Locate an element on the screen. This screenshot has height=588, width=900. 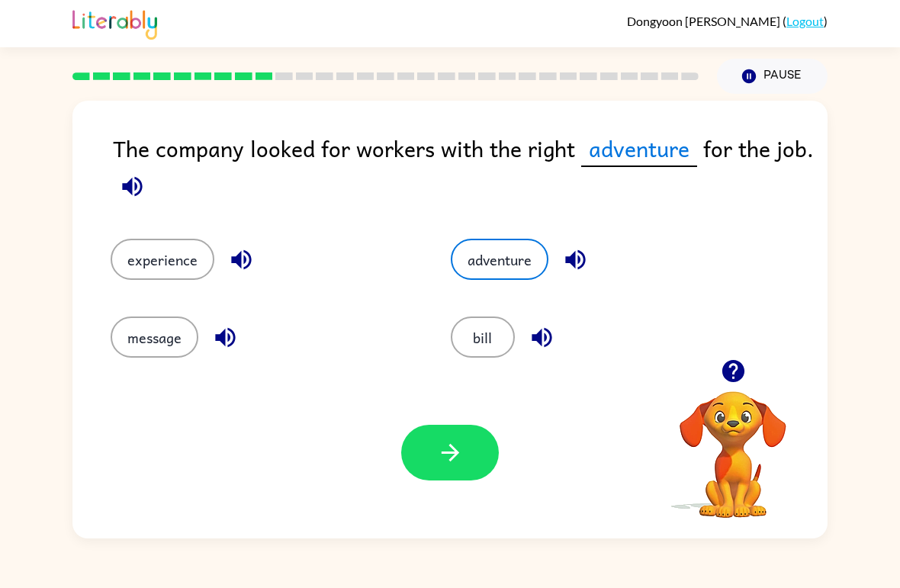
button: experience is located at coordinates (163, 259).